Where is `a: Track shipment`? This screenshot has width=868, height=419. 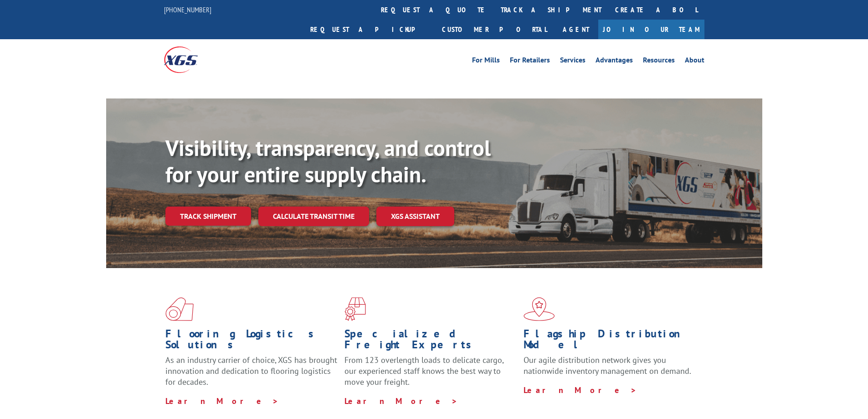
a: Track shipment is located at coordinates (208, 216).